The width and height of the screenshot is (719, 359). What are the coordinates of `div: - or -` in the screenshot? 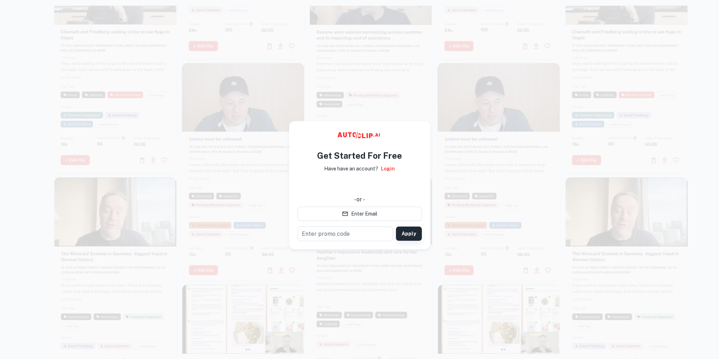 It's located at (360, 200).